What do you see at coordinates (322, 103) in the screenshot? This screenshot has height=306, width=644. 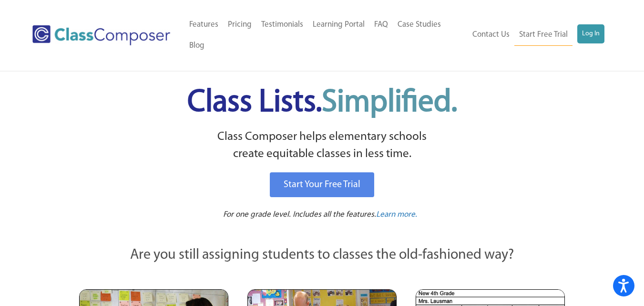 I see `span: Class Lists.` at bounding box center [322, 103].